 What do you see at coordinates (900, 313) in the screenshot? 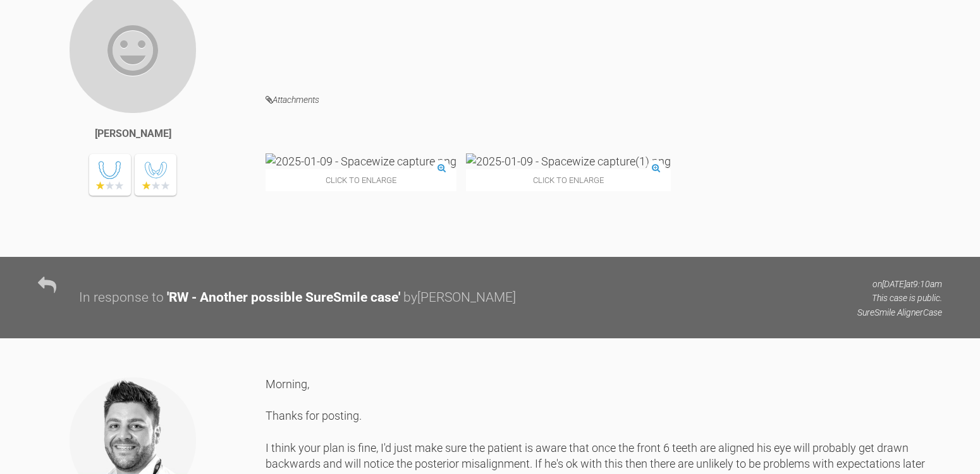
I see `p: SureSmile Aligner Case` at bounding box center [900, 313].